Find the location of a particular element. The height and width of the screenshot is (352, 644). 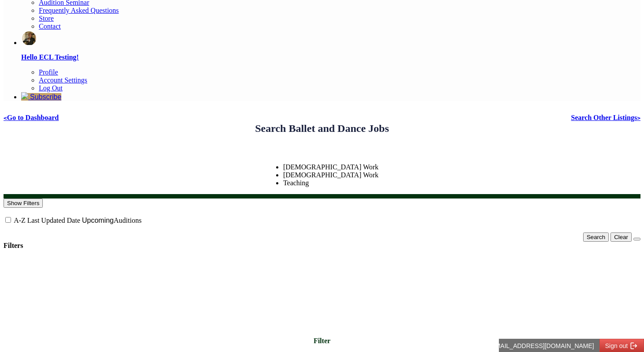

h4: Filter is located at coordinates (322, 293).